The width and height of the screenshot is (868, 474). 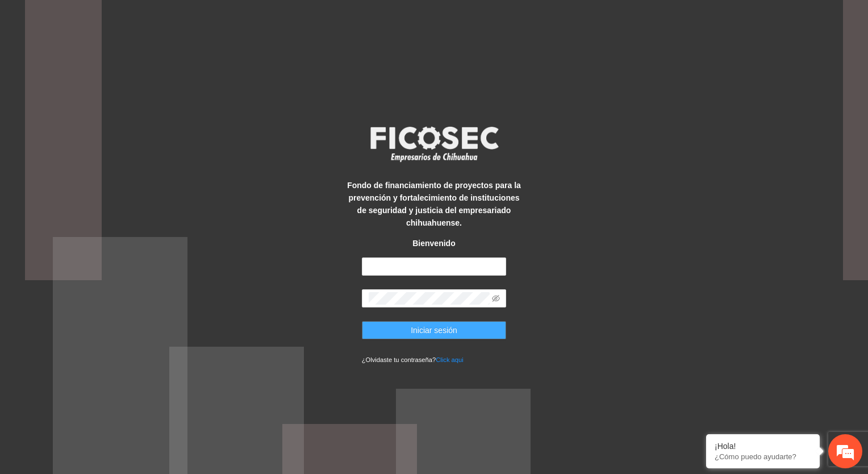 I want to click on div: ¡Hola!, so click(x=763, y=446).